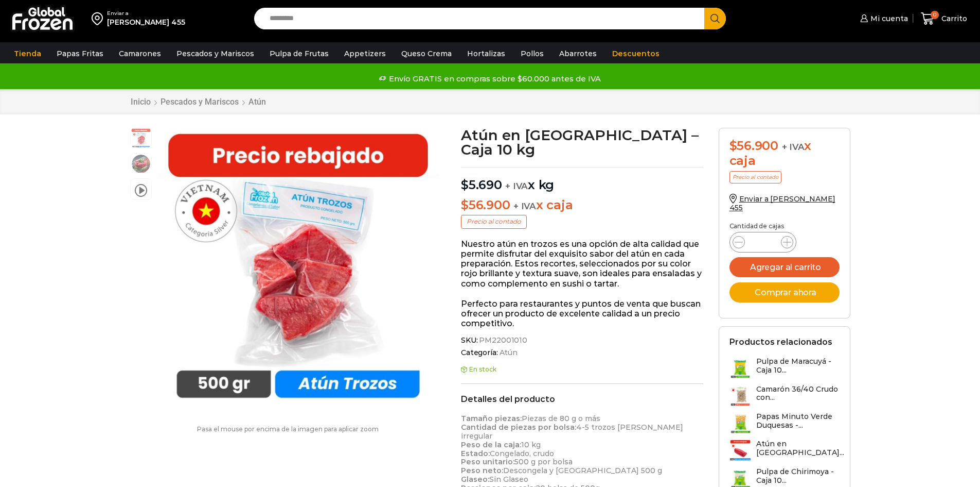 This screenshot has height=487, width=980. What do you see at coordinates (785, 226) in the screenshot?
I see `p: Cantidad de cajas` at bounding box center [785, 226].